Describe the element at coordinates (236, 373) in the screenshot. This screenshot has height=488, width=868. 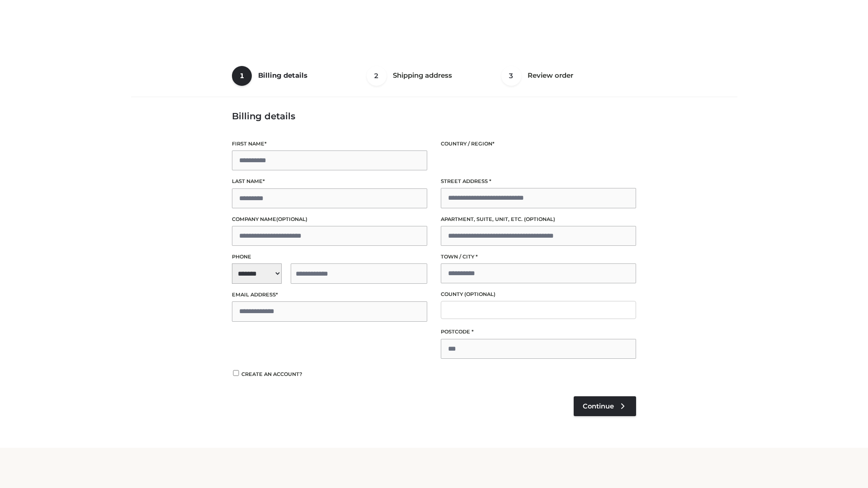
I see `input: Create an account?` at that location.